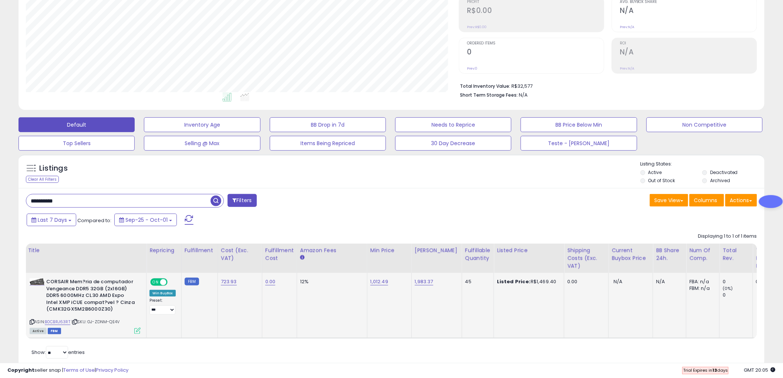 The height and width of the screenshot is (378, 783). What do you see at coordinates (702, 288) in the screenshot?
I see `div: FBM: n/a` at bounding box center [702, 288].